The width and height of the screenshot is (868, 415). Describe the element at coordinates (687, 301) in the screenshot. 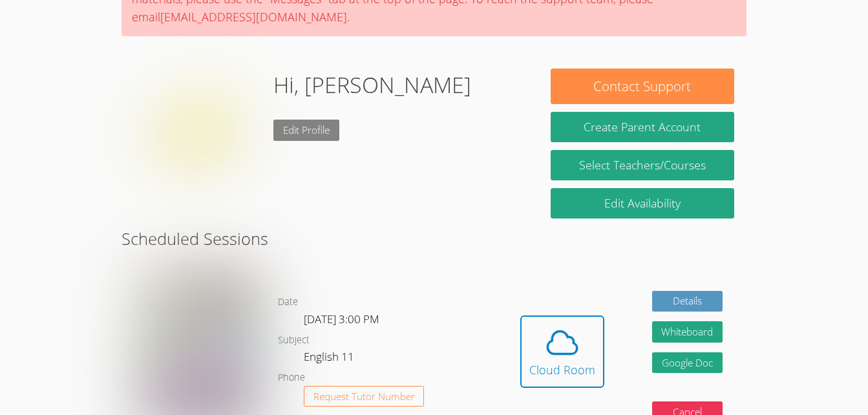

I see `a: Details` at that location.